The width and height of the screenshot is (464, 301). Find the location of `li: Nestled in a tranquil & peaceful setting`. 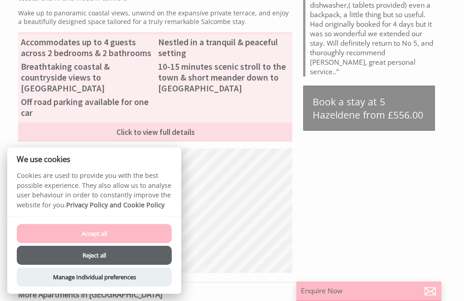

li: Nestled in a tranquil & peaceful setting is located at coordinates (224, 48).